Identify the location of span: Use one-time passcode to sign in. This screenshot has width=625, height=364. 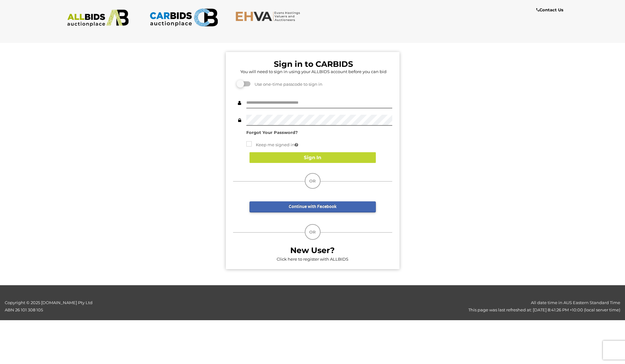
(287, 84).